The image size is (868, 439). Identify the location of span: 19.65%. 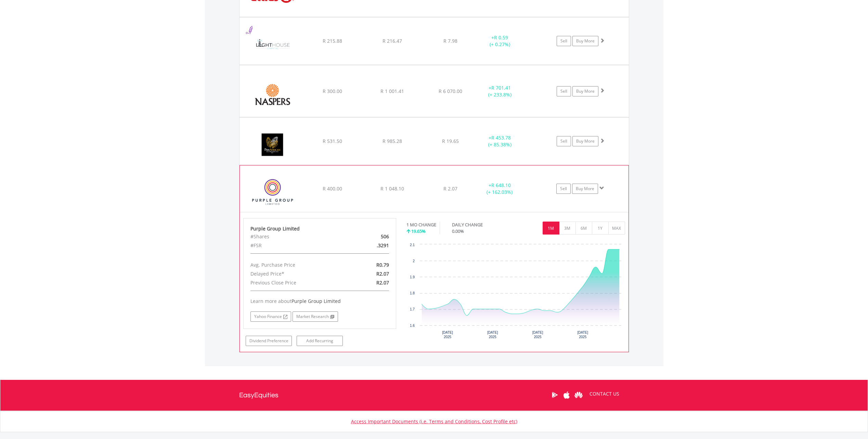
(418, 231).